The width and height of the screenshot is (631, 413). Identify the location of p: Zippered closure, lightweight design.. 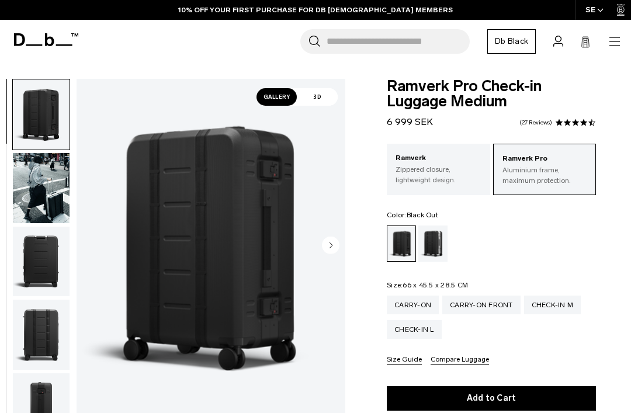
(438, 175).